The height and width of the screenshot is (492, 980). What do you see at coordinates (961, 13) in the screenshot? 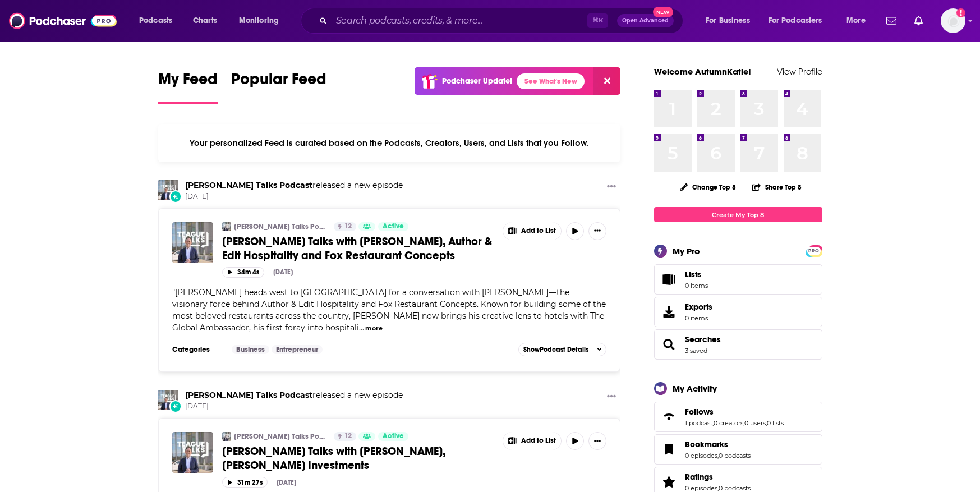
I see `svg: Add a profile image` at bounding box center [961, 13].